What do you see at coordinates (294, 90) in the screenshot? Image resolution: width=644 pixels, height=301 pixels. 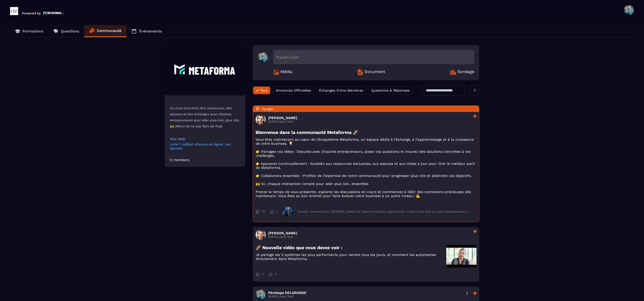 I see `span: Annonces Officielles` at bounding box center [294, 90].